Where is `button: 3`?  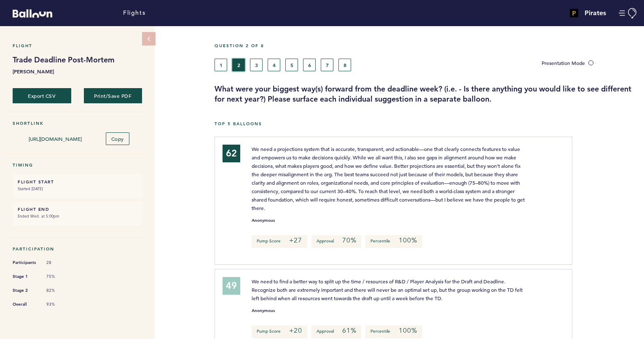 button: 3 is located at coordinates (256, 65).